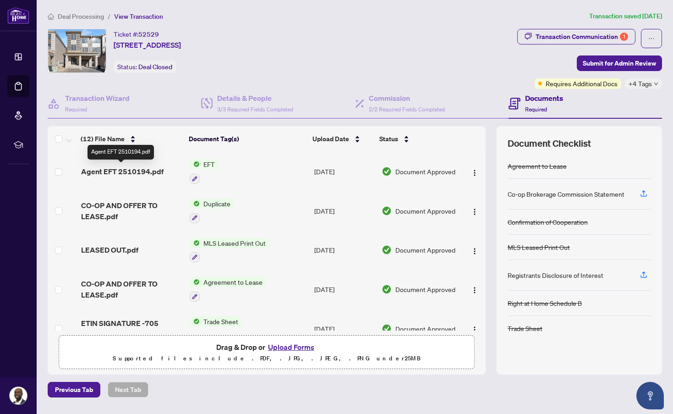  I want to click on div: Status:, so click(145, 66).